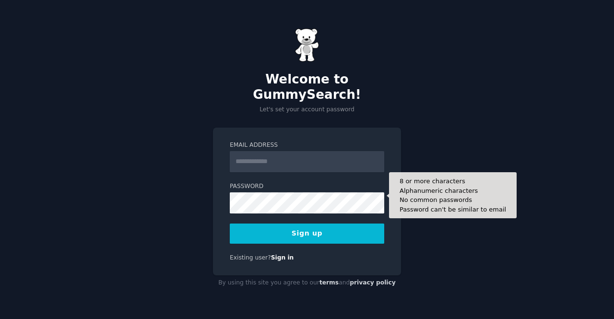  I want to click on span: Existing user?, so click(250, 258).